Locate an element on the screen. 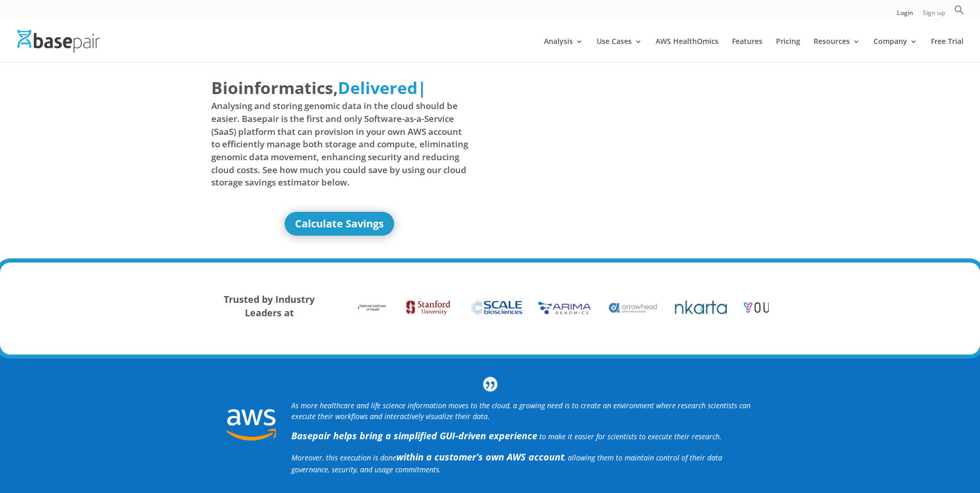  a: Use Cases is located at coordinates (620, 50).